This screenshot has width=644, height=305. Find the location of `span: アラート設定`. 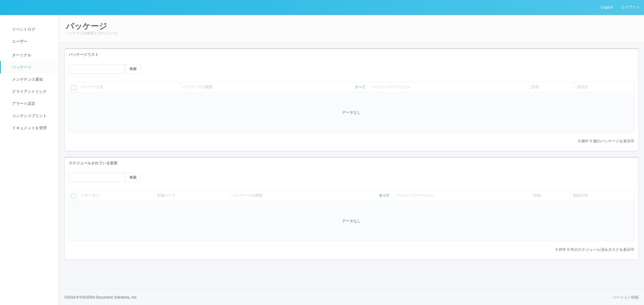

span: アラート設定 is located at coordinates (23, 104).